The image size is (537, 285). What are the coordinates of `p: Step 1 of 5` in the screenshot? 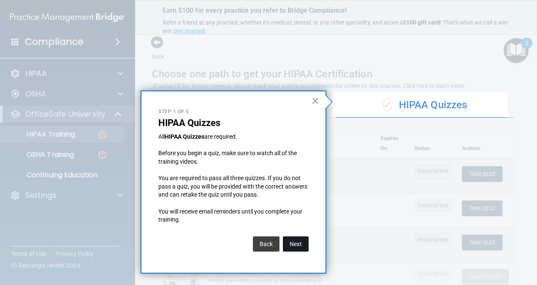 It's located at (233, 111).